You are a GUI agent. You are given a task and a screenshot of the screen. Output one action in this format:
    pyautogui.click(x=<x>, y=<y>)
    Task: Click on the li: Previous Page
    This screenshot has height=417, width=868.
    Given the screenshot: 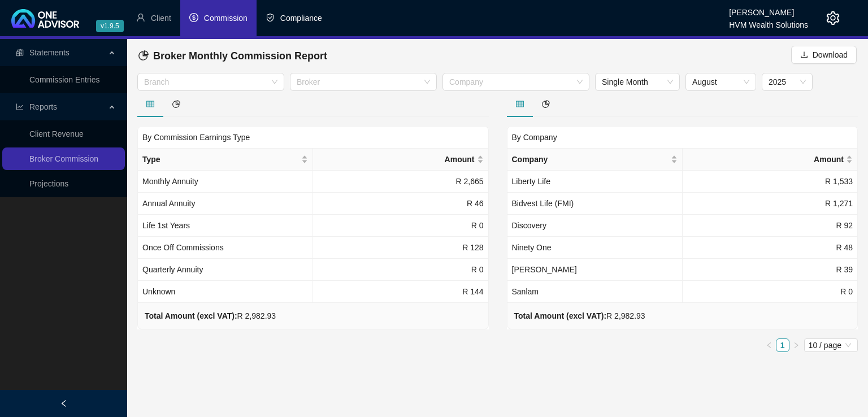 What is the action you would take?
    pyautogui.click(x=769, y=345)
    